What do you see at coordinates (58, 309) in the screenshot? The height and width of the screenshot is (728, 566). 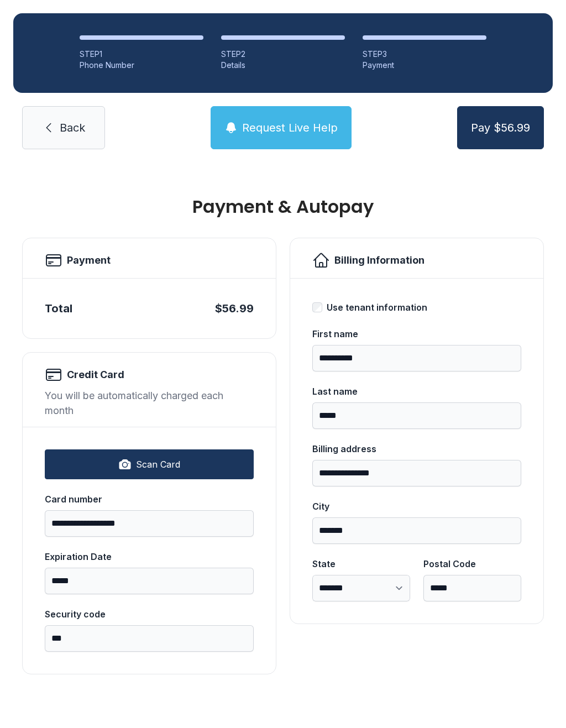 I see `div: Total` at bounding box center [58, 309].